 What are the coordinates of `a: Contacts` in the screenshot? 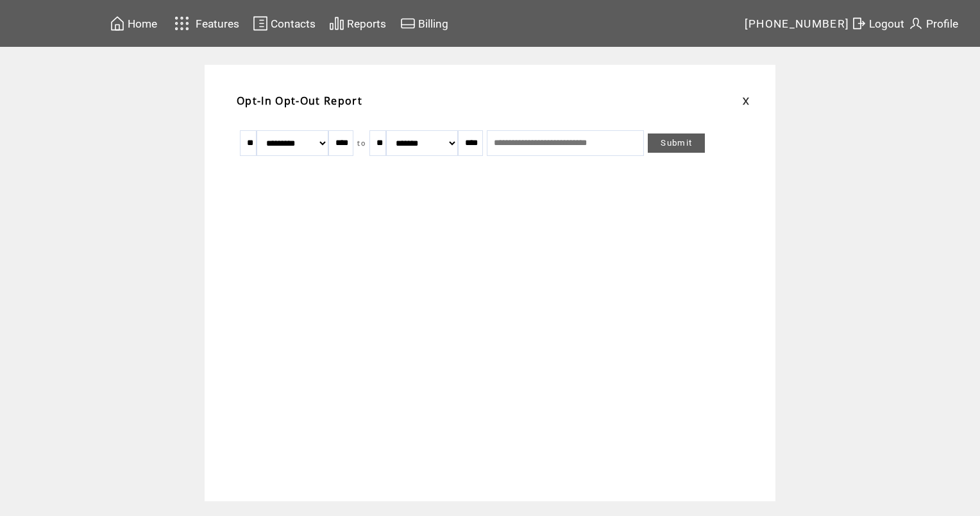 It's located at (284, 23).